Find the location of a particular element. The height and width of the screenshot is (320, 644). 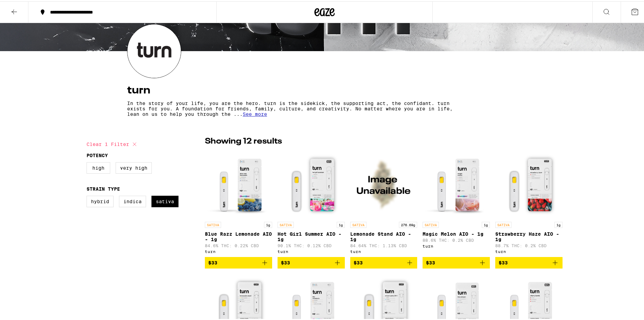

p: 90.1% THC: 0.12% CBD is located at coordinates (311, 244).